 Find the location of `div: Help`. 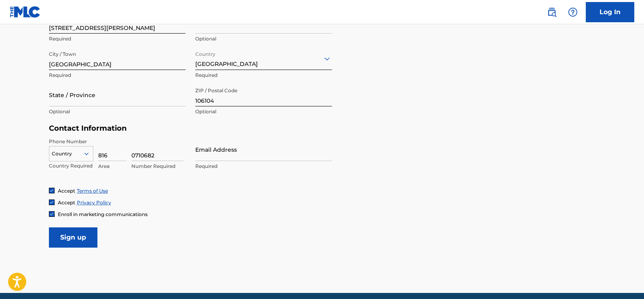

div: Help is located at coordinates (573, 12).